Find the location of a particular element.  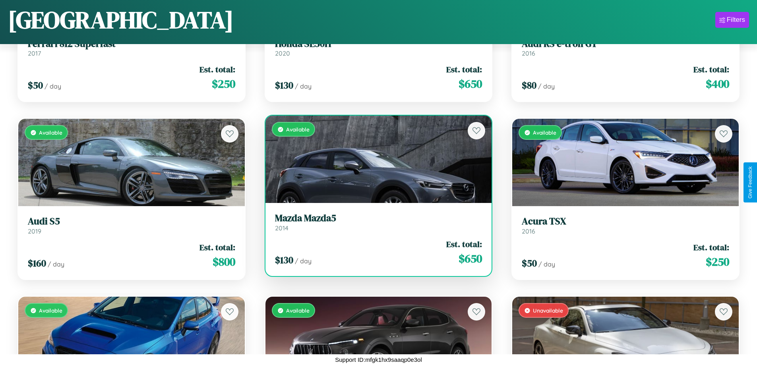

a: Honda SE50H2020 is located at coordinates (379, 48).